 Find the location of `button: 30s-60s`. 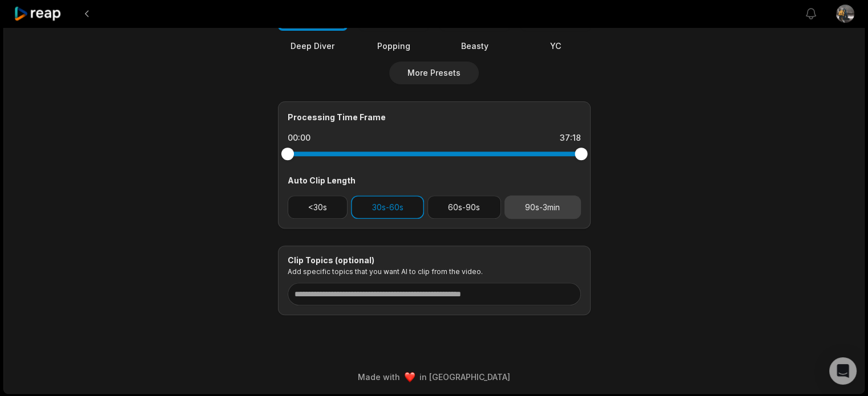

button: 30s-60s is located at coordinates (388, 207).